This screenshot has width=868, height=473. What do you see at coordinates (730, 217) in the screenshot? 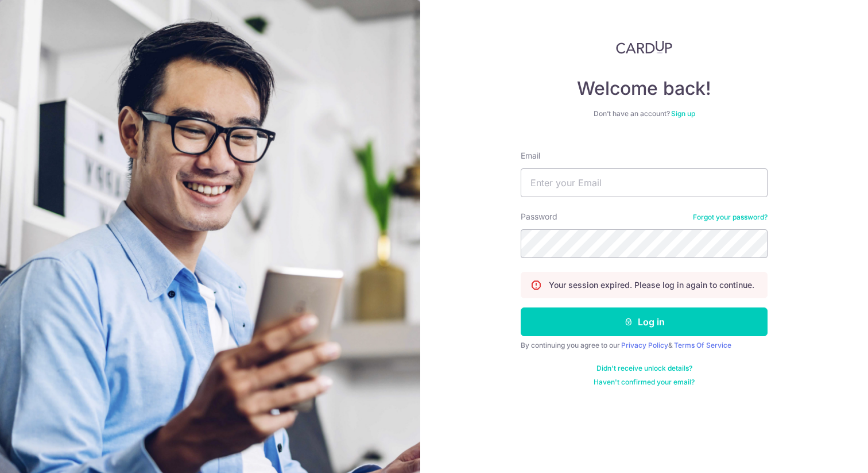
I see `a: Forgot your password?` at bounding box center [730, 217].